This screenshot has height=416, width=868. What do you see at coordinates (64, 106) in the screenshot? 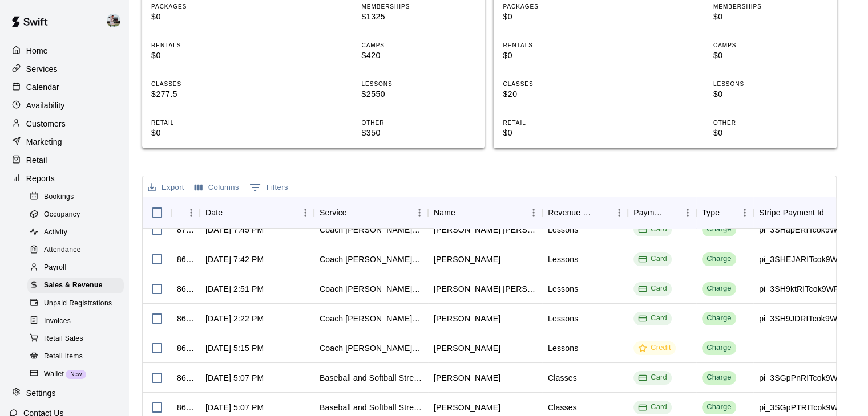
I see `div: Availability` at bounding box center [64, 106].